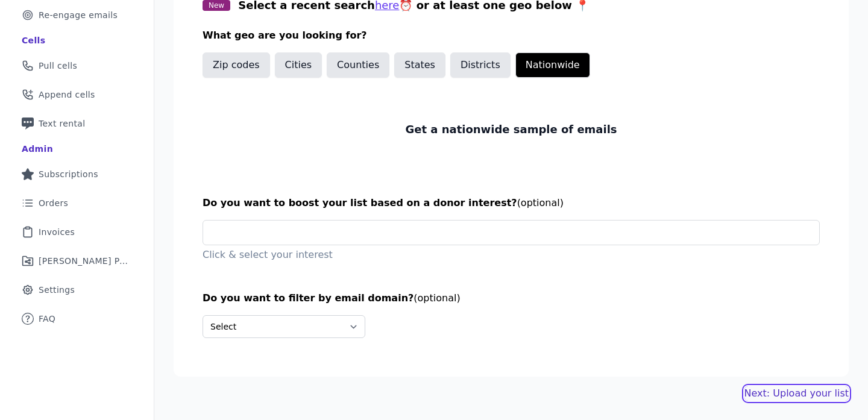 This screenshot has height=420, width=868. What do you see at coordinates (358, 65) in the screenshot?
I see `button: Counties` at bounding box center [358, 65].